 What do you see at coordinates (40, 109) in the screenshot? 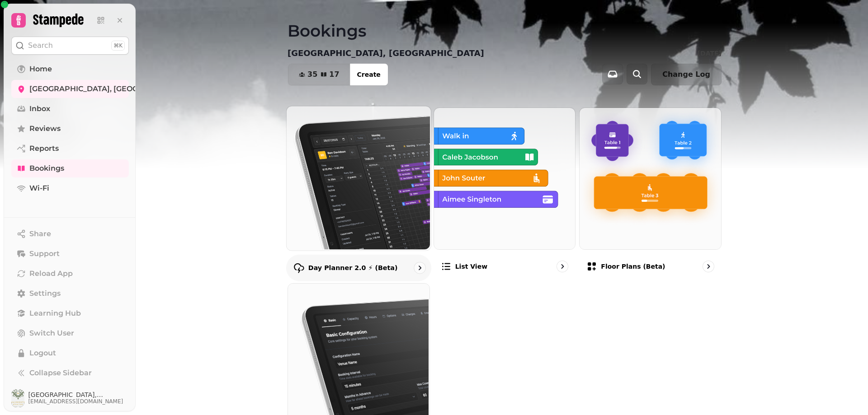
I see `span: Inbox` at bounding box center [40, 109].